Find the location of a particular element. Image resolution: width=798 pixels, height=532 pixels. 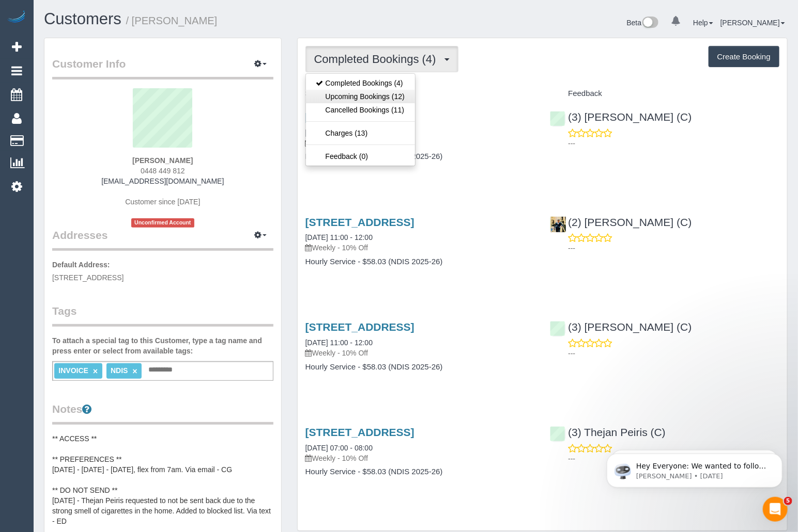

button: Create Booking is located at coordinates (744, 57).